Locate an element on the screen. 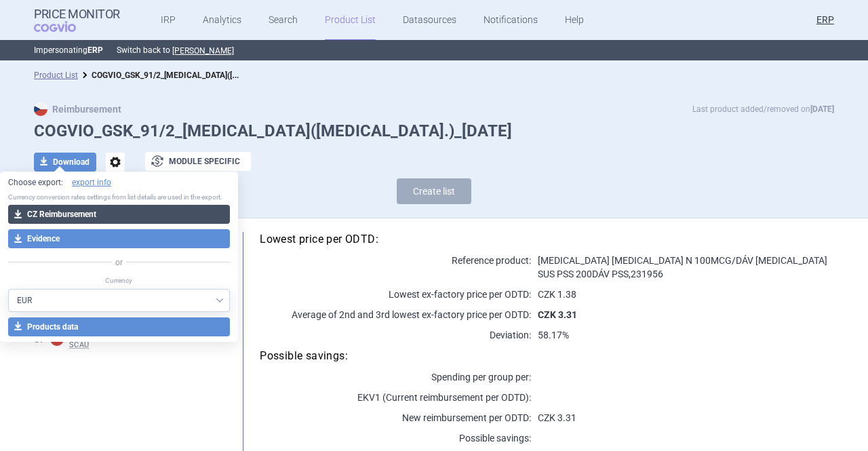 This screenshot has height=451, width=868. strong: CZK 3.31 is located at coordinates (557, 315).